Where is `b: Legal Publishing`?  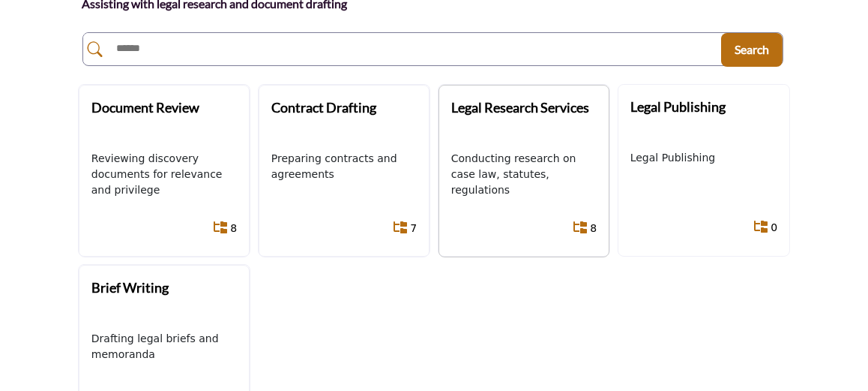 b: Legal Publishing is located at coordinates (678, 107).